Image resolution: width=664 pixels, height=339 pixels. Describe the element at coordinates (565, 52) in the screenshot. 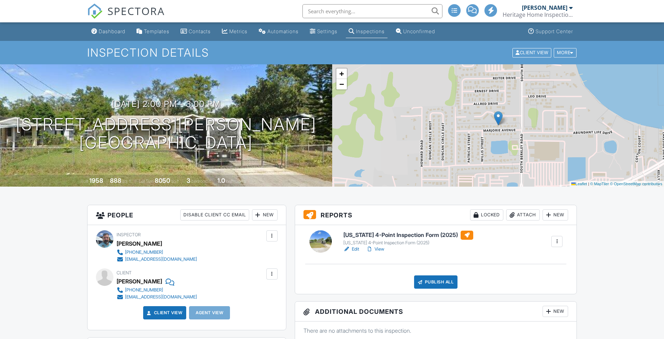

I see `div: More` at that location.